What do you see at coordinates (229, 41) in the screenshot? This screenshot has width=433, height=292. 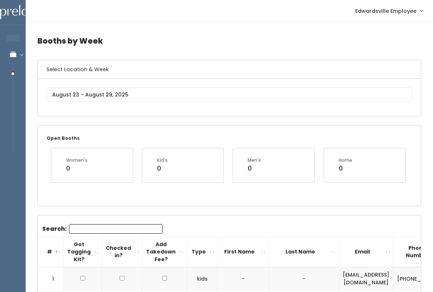 I see `h4: Booths by Week` at bounding box center [229, 41].